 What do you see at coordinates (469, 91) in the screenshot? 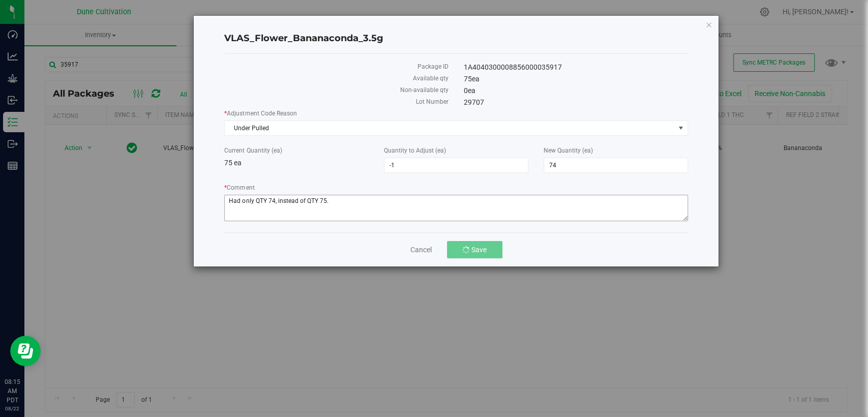
I see `span: 0` at bounding box center [469, 91].